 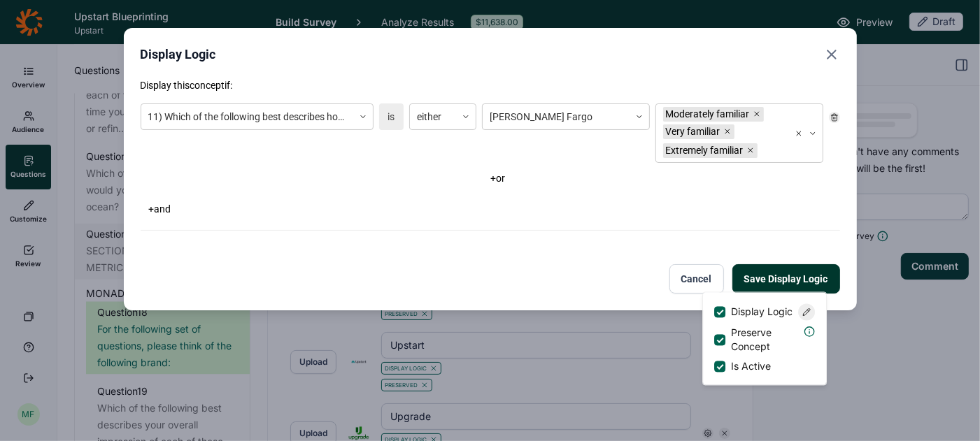 What do you see at coordinates (835, 117) in the screenshot?
I see `div: Remove` at bounding box center [835, 117].